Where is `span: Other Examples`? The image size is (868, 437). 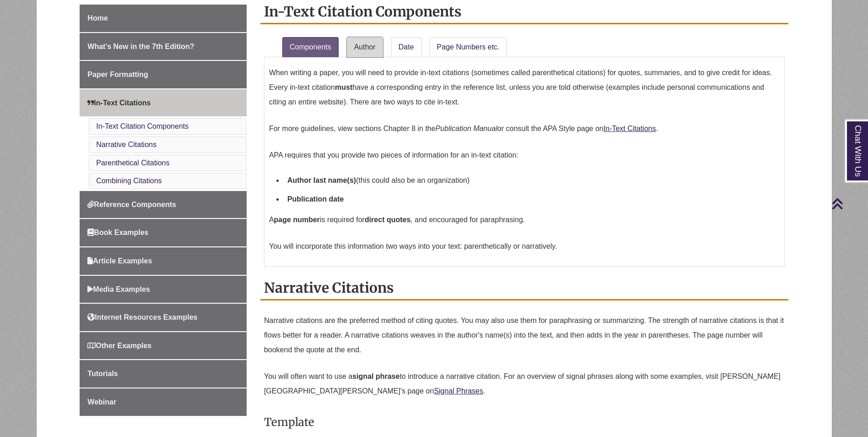 span: Other Examples is located at coordinates (120, 345).